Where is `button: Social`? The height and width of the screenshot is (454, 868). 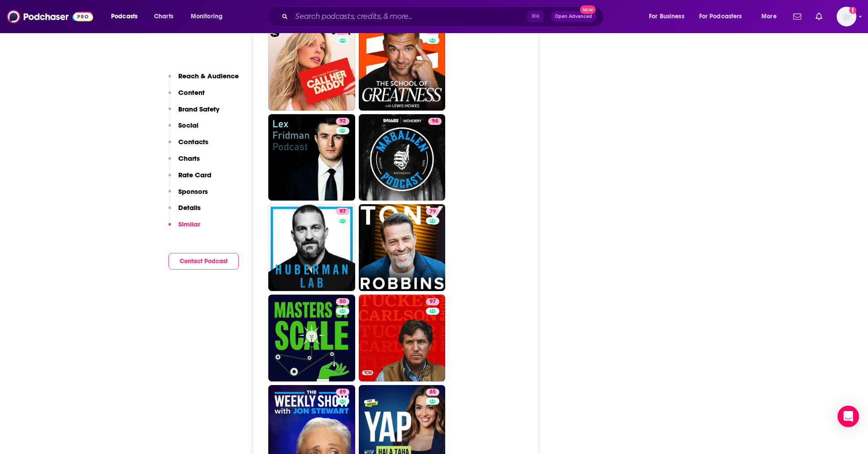
button: Social is located at coordinates (184, 129).